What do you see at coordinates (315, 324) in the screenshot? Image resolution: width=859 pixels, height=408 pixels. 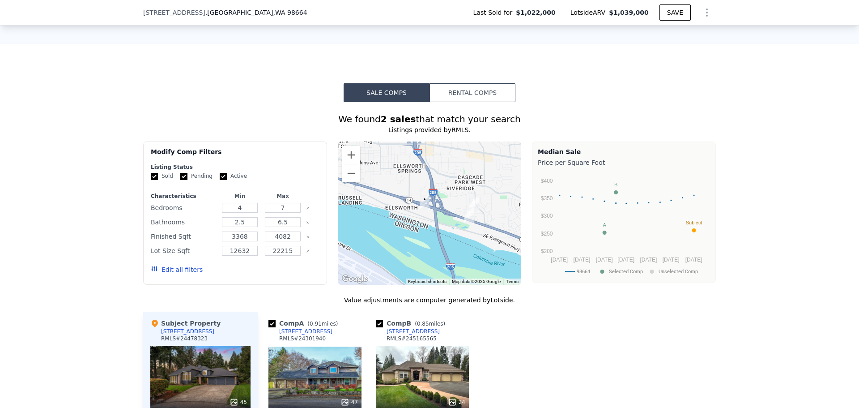 I see `span: 0.91` at bounding box center [315, 324].